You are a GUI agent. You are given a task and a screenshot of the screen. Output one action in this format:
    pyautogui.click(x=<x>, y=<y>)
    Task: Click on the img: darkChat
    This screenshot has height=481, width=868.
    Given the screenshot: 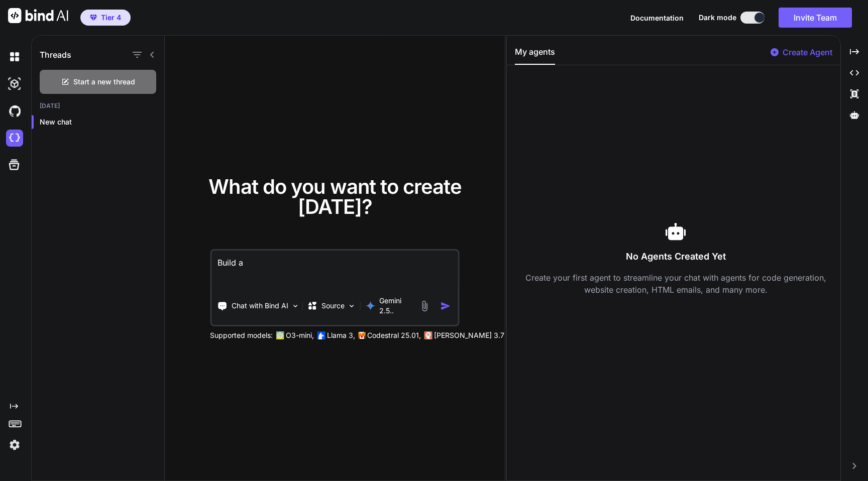 What is the action you would take?
    pyautogui.click(x=15, y=56)
    